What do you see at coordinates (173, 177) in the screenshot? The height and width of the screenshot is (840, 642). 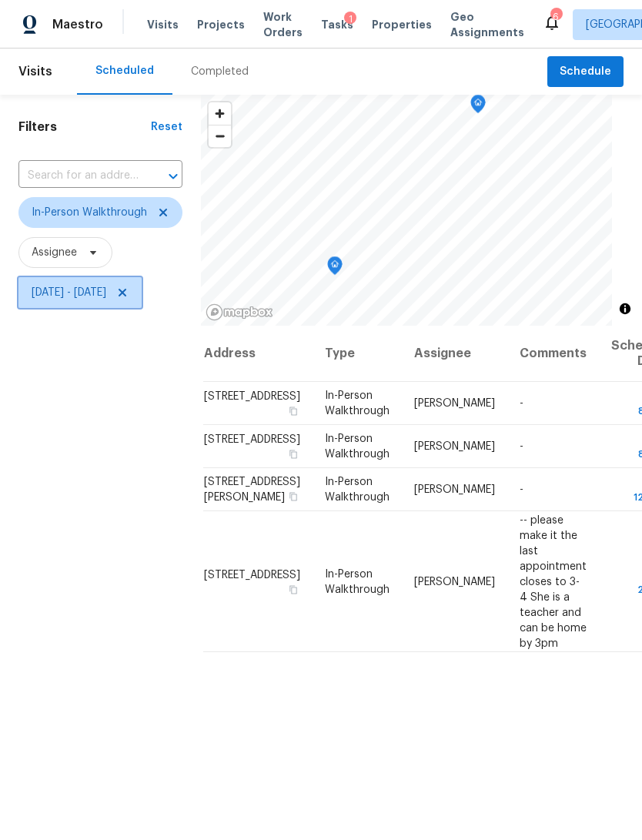 I see `button: Open` at bounding box center [173, 177].